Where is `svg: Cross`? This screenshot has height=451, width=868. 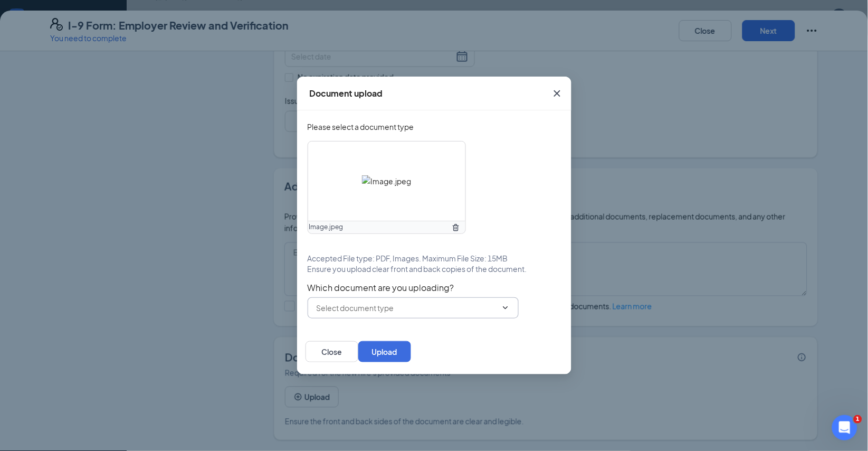
svg: Cross is located at coordinates (557, 94).